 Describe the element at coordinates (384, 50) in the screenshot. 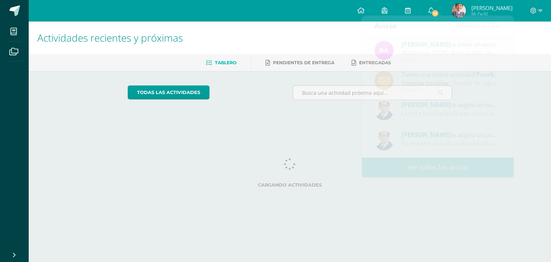

I see `img: 20293396c123fa1d0be50d4fd90c658f.png` at that location.